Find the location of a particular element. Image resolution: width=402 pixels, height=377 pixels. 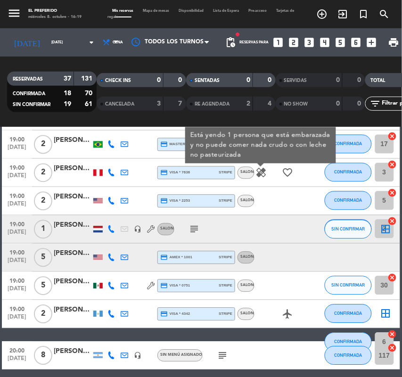

span: visa * 2253 is located at coordinates (175, 201).